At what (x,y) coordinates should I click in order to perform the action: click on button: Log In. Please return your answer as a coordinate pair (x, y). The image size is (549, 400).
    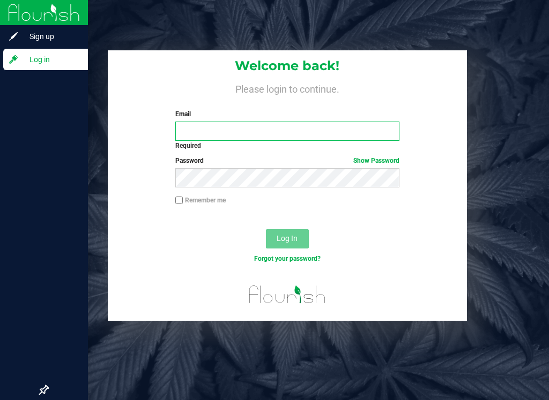
    Looking at the image, I should click on (287, 239).